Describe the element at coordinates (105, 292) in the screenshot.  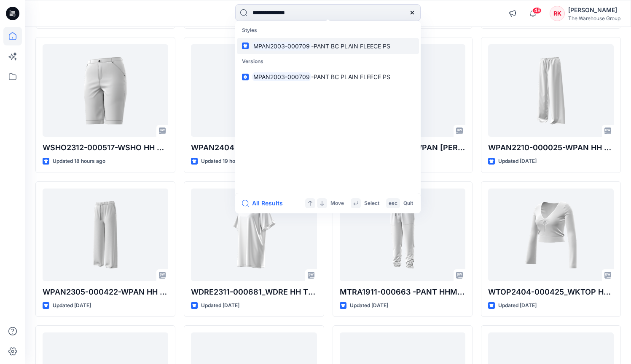
I see `p: WPAN2305-000422-WPAN HH WIDE LEG RIB PS Correction` at that location.